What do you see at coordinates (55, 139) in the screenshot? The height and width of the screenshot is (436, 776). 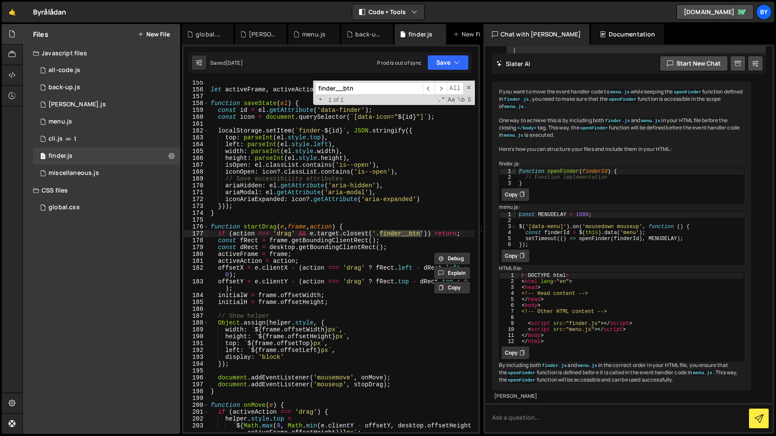 I see `div: cli.js` at bounding box center [55, 139].